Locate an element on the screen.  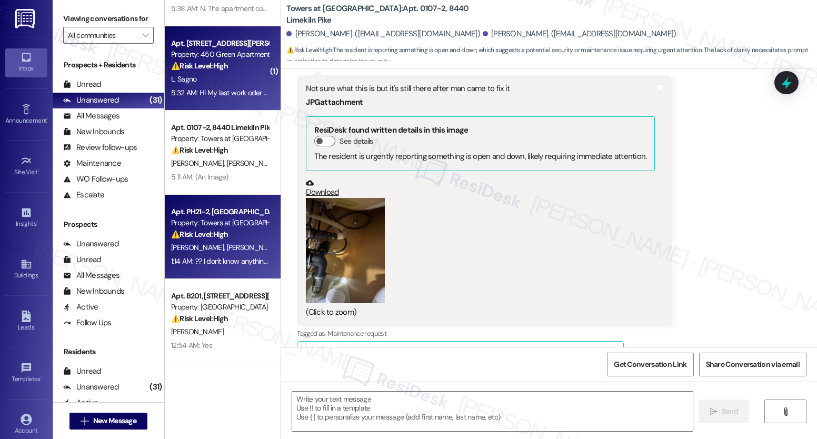
span: : The resident is reporting something is open and down, which suggests a potential security or ma... is located at coordinates (552, 56).